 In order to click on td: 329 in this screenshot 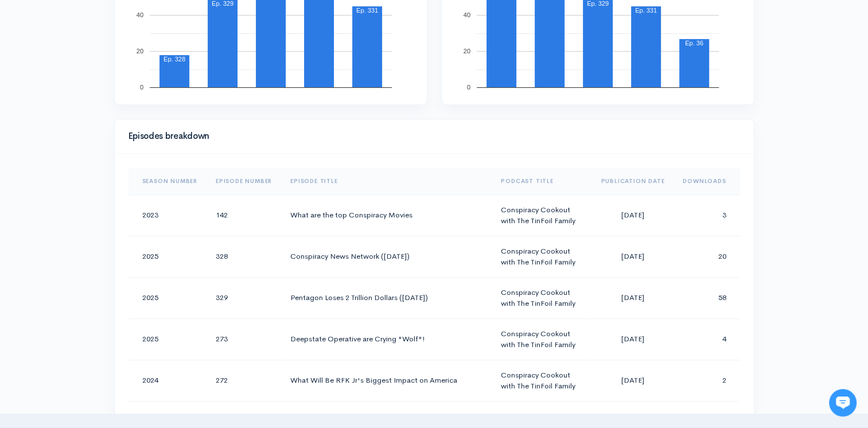, I will do `click(244, 298)`.